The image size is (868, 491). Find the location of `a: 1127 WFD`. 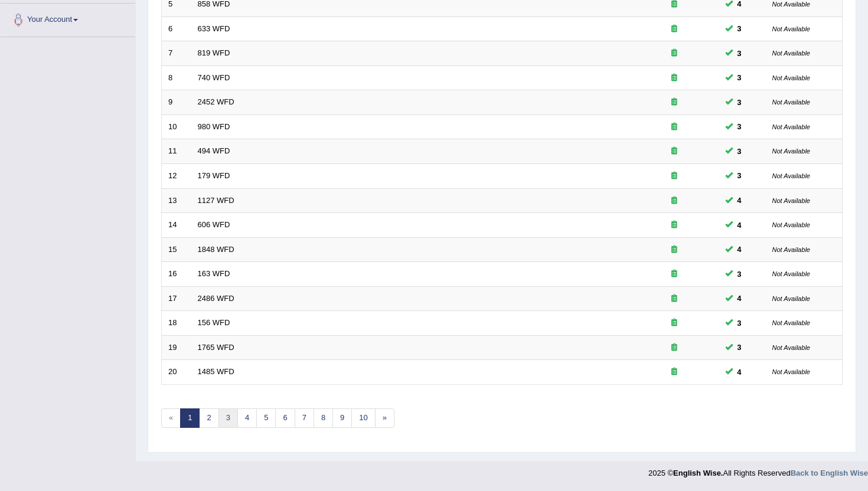

a: 1127 WFD is located at coordinates (216, 200).